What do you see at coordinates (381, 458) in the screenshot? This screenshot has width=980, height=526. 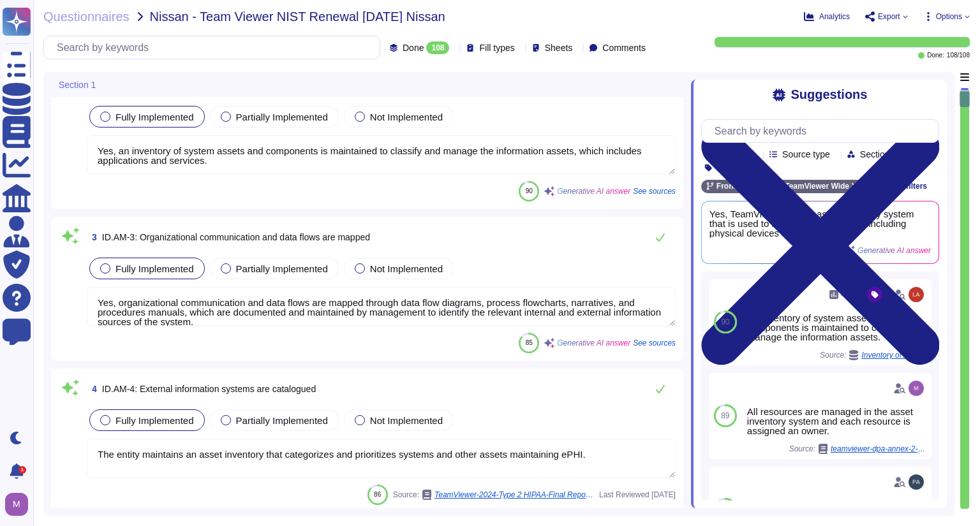 I see `textarea: The entity maintains an asset inventory that categorizes and prioritizes systems and other assets...` at bounding box center [381, 458].